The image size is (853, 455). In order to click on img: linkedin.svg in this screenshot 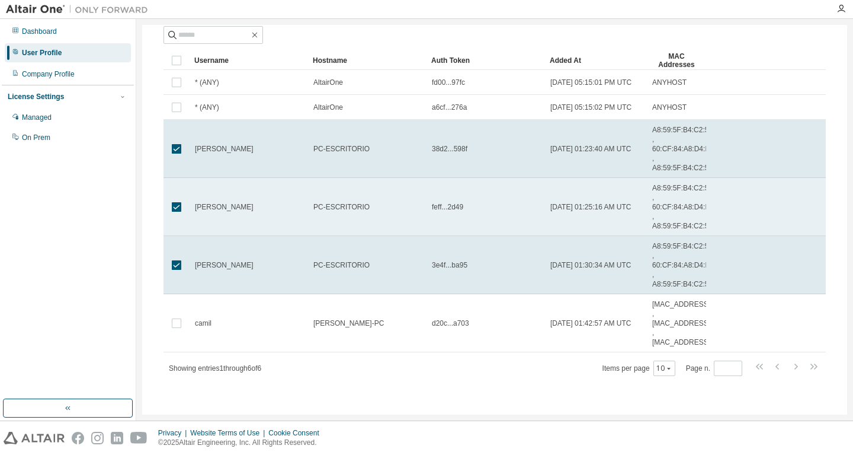, I will do `click(117, 437)`.